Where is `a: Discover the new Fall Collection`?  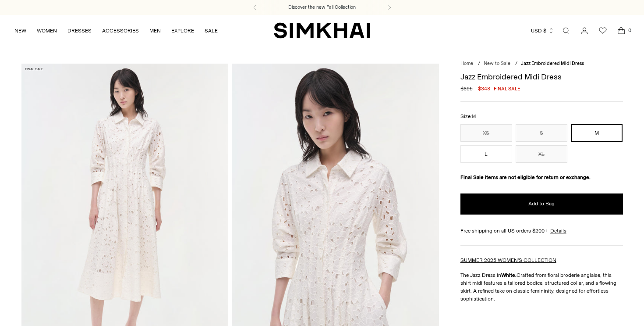 a: Discover the new Fall Collection is located at coordinates (322, 8).